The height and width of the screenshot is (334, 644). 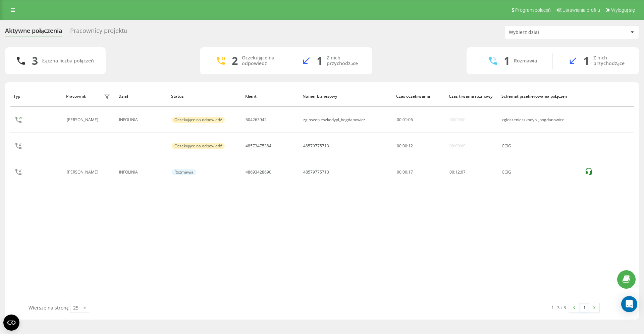 What do you see at coordinates (68, 61) in the screenshot?
I see `div: Łączna liczba połączeń` at bounding box center [68, 61].